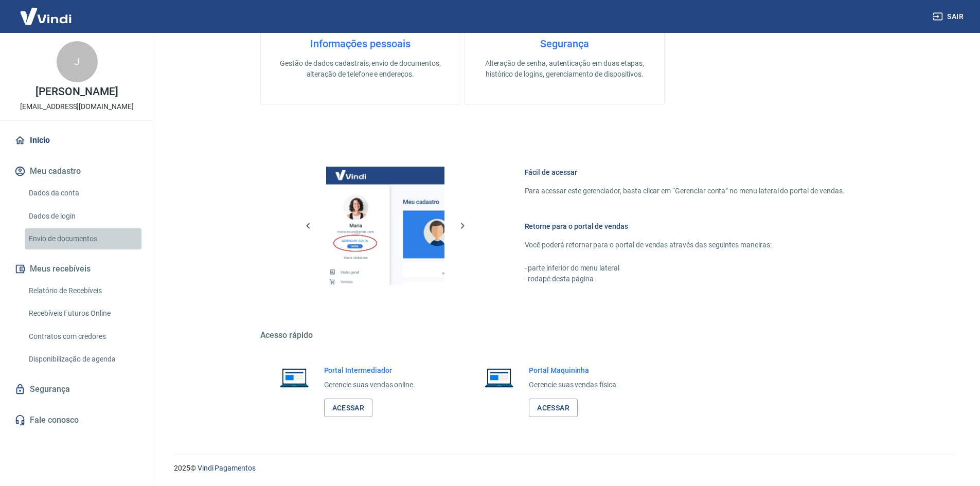 The image size is (980, 486). Describe the element at coordinates (685, 226) in the screenshot. I see `h6: Retorne para o portal de vendas` at that location.